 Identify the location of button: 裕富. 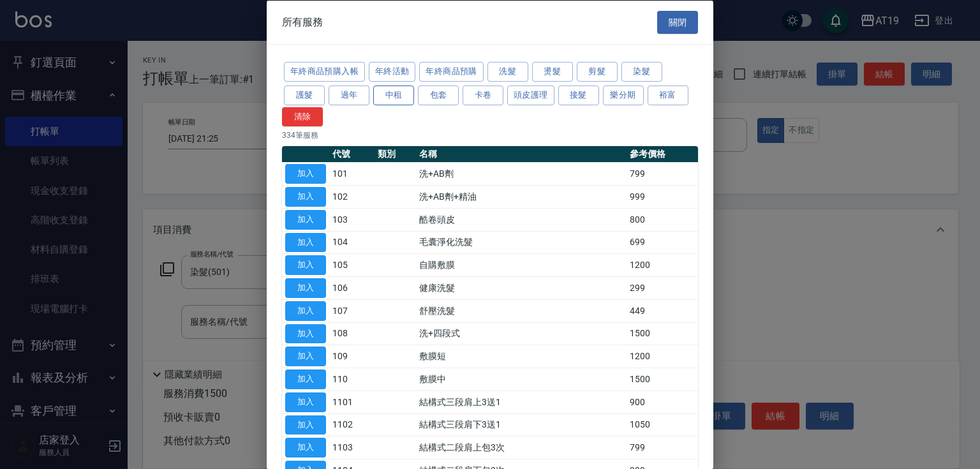
(668, 94).